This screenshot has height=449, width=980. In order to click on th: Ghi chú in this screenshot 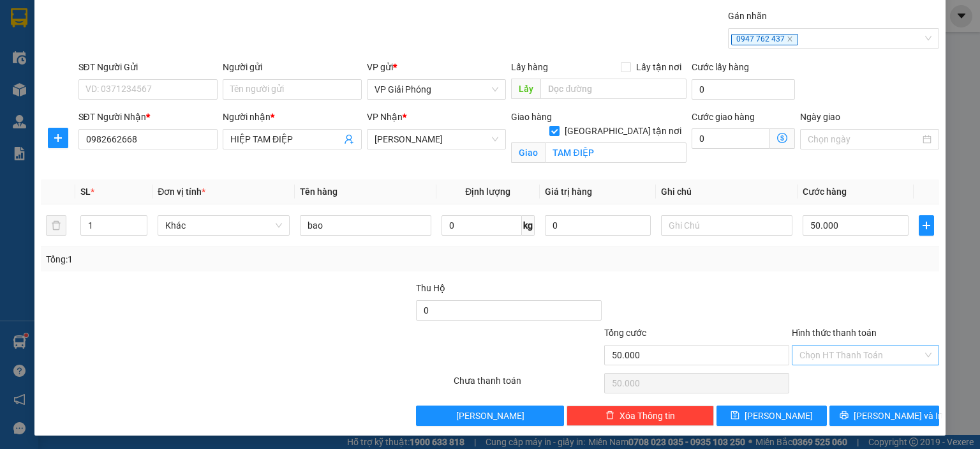, I will do `click(727, 192)`.